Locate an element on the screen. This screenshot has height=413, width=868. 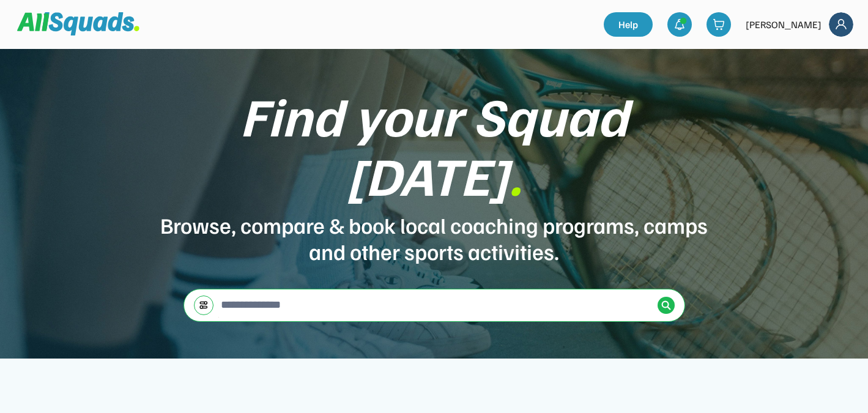
div: Browse, compare & book local coaching programs, camps and other sports activities. is located at coordinates (434, 238).